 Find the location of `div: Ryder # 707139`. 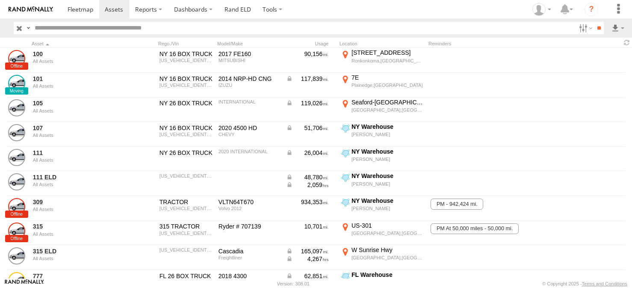

div: Ryder # 707139 is located at coordinates (249, 226).